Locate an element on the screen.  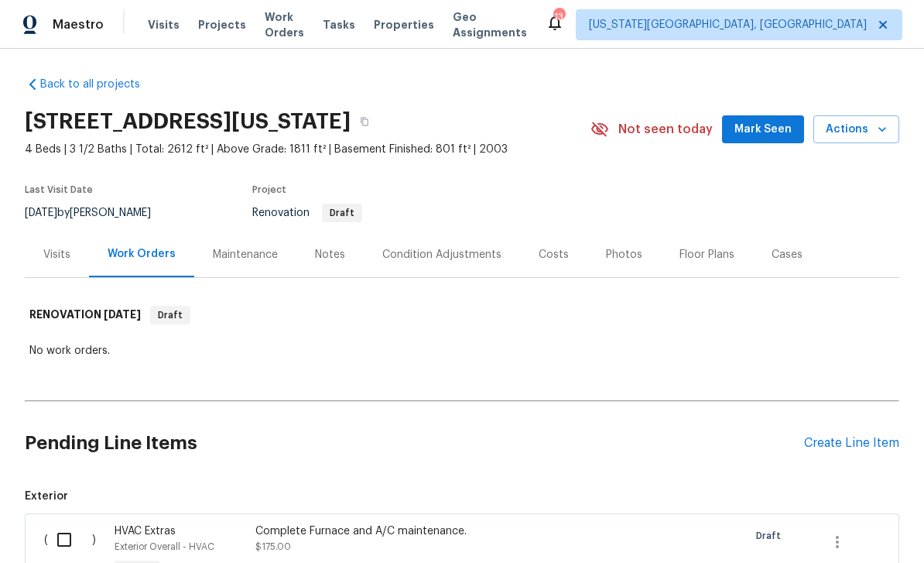
span: 4 Beds | 3 1/2 Baths | Total: 2612 ft² | Above Grade: 1811 ft² | Basement Finished: 801 ft² | 2003 is located at coordinates (307, 149).